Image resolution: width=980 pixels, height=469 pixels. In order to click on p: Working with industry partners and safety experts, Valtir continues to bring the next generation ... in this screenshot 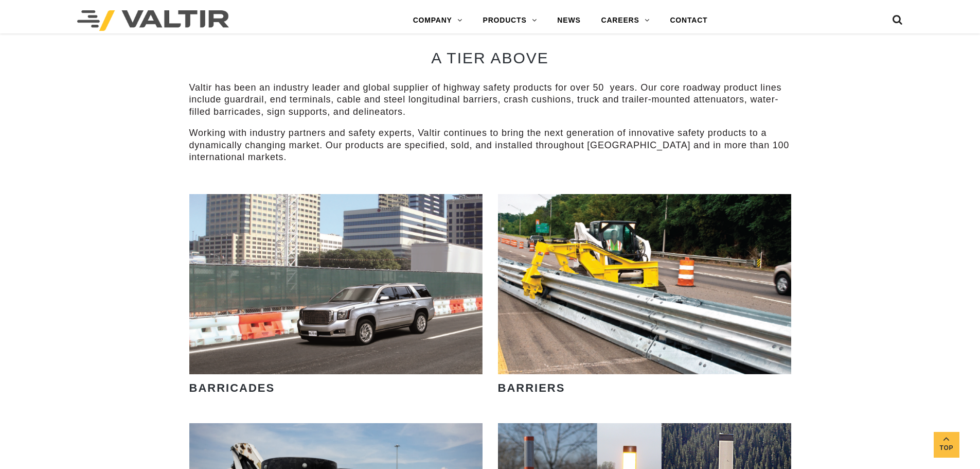, I will do `click(490, 145)`.